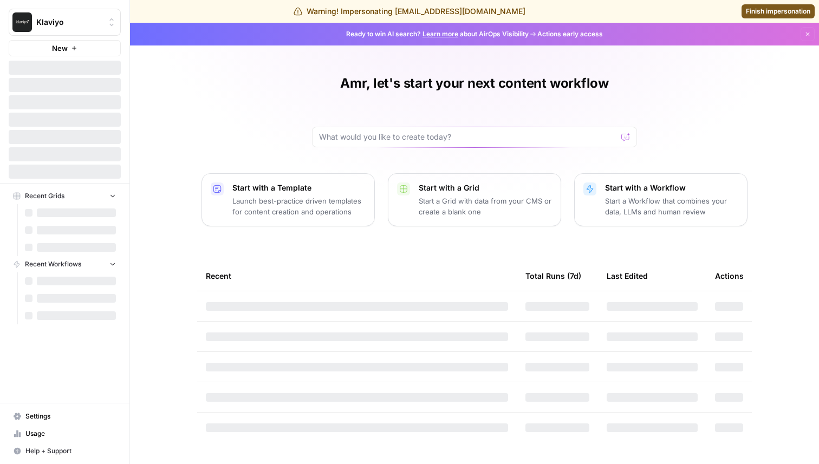 The image size is (819, 464). Describe the element at coordinates (437, 34) in the screenshot. I see `span: Ready to win AI search? about AirOps Visibility` at that location.